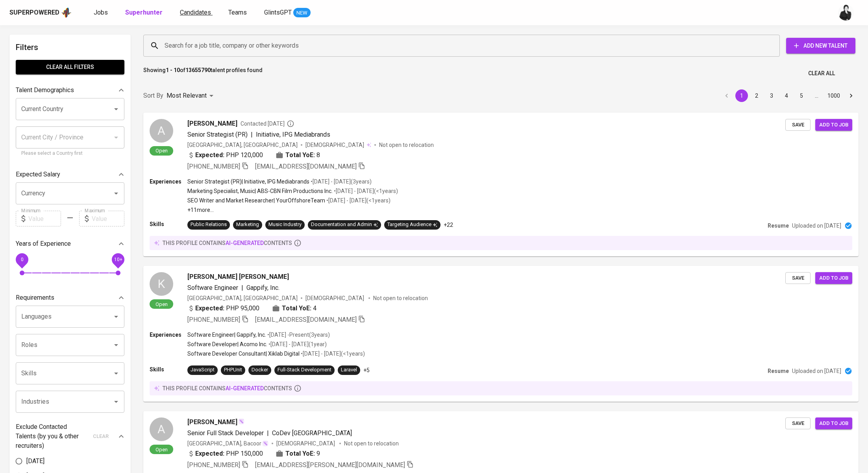  I want to click on span: Teams, so click(238, 12).